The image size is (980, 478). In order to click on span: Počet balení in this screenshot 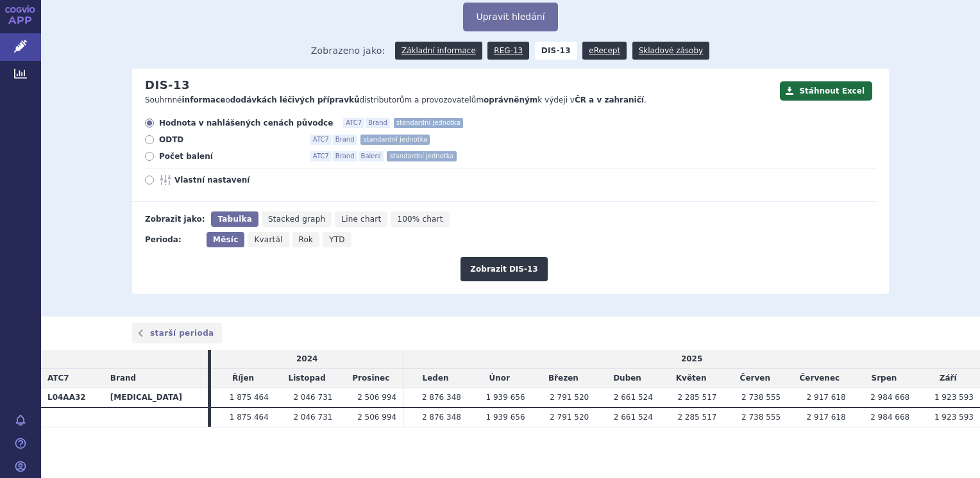, I will do `click(230, 157)`.